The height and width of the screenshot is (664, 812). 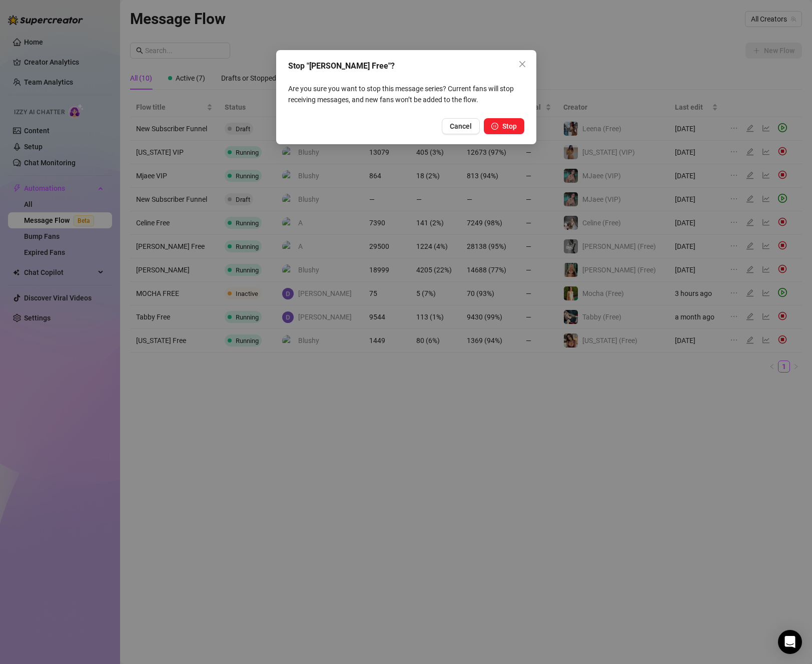 I want to click on div: Open Intercom Messenger, so click(x=790, y=642).